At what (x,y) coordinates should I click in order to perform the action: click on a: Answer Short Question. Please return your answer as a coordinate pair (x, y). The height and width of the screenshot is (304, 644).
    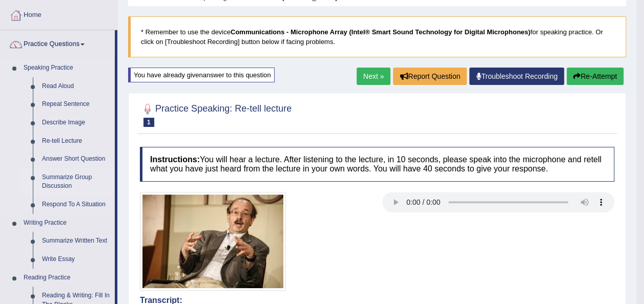
    Looking at the image, I should click on (76, 159).